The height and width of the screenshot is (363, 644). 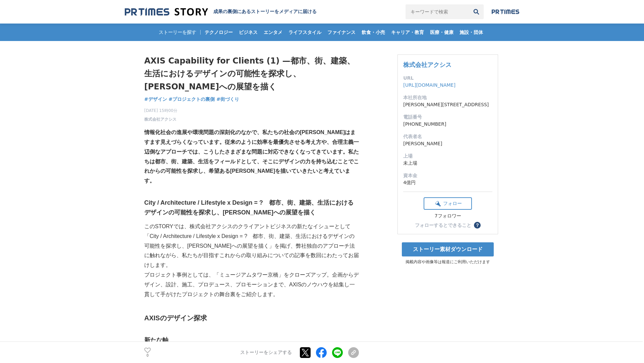 What do you see at coordinates (448, 136) in the screenshot?
I see `dt: 代表者名` at bounding box center [448, 136].